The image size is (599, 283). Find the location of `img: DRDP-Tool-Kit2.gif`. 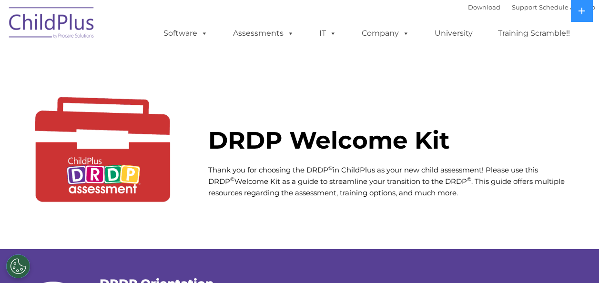

img: DRDP-Tool-Kit2.gif is located at coordinates (102, 141).